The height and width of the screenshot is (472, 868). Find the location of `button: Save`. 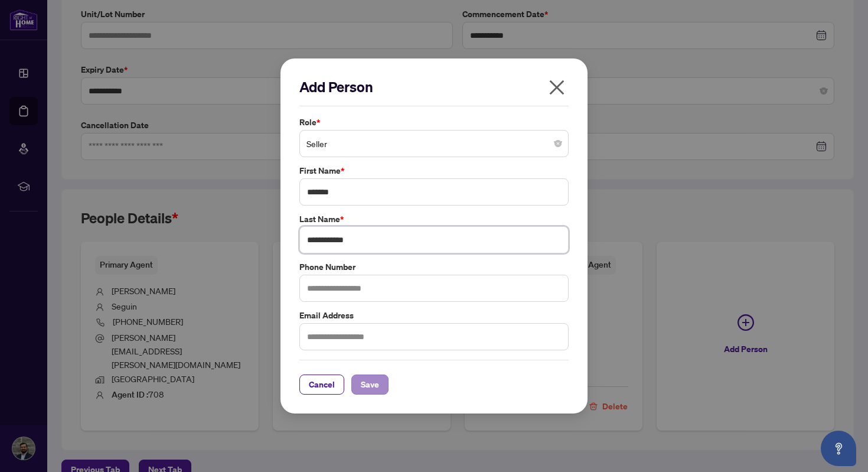

button: Save is located at coordinates (370, 385).